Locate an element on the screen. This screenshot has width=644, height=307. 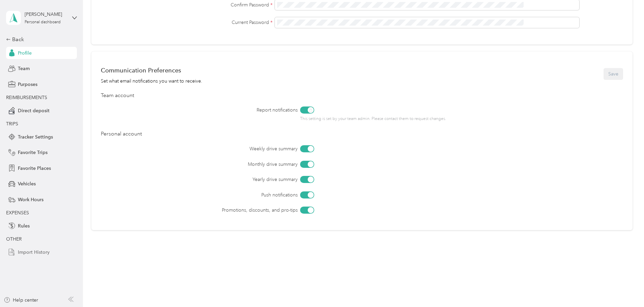
div: Help center is located at coordinates (21, 300).